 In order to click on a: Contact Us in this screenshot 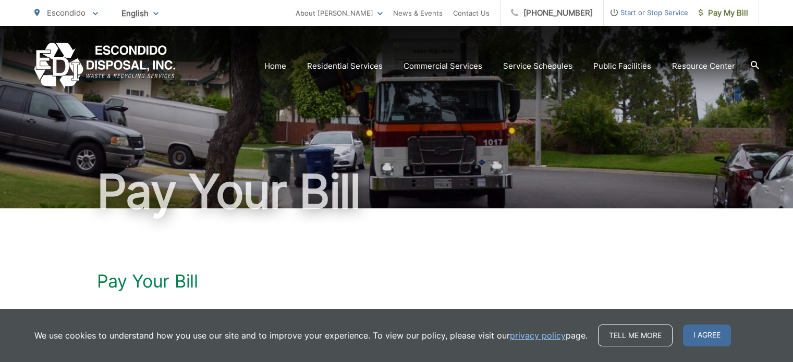, I will do `click(471, 13)`.